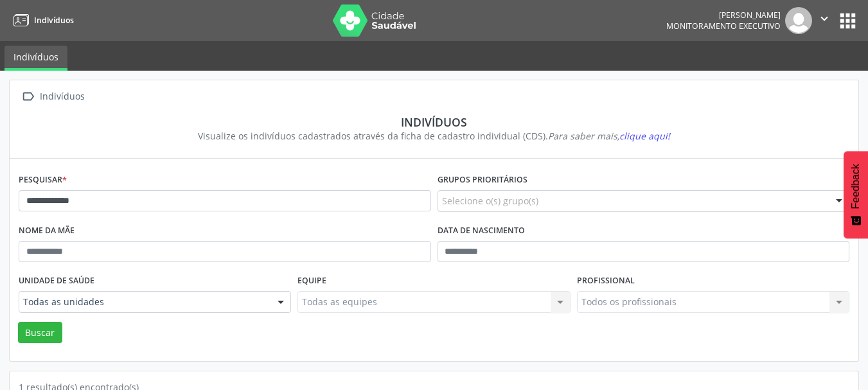  What do you see at coordinates (606, 281) in the screenshot?
I see `label: Profissional` at bounding box center [606, 281].